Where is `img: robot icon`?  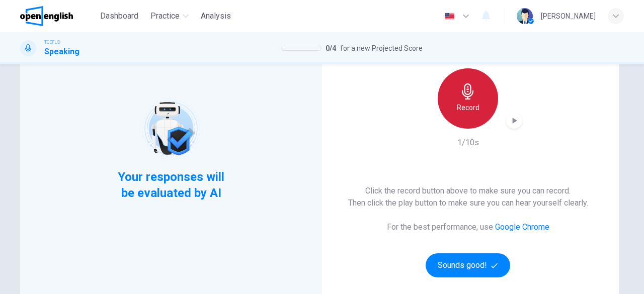
img: robot icon is located at coordinates (171, 128).